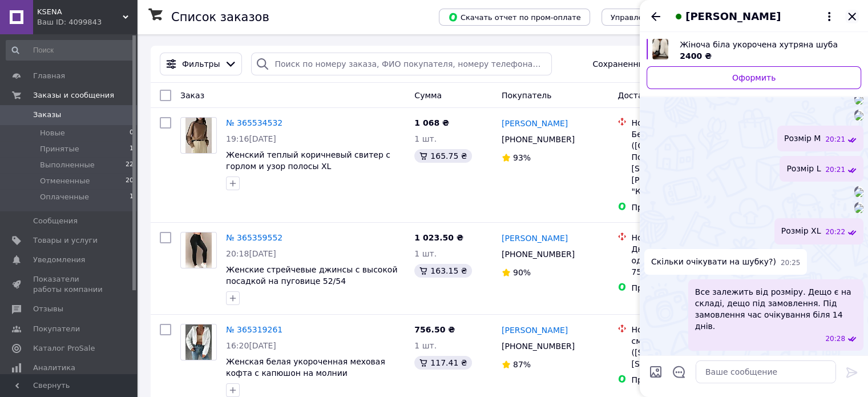  I want to click on span: Покупатели, so click(56, 328).